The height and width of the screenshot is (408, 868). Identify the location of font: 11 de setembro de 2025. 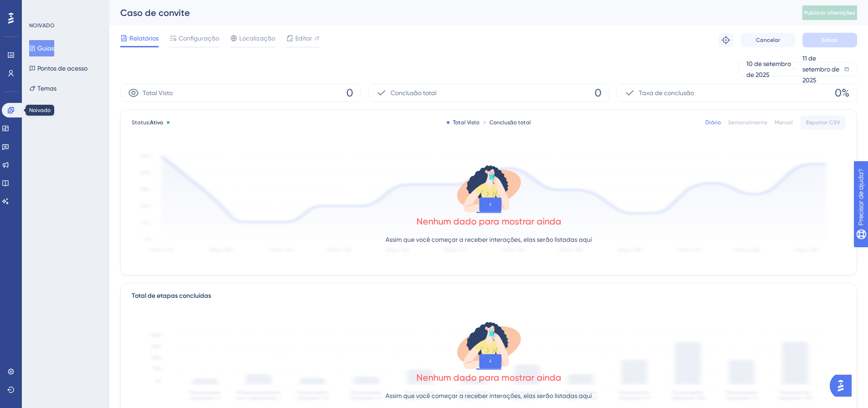
(821, 69).